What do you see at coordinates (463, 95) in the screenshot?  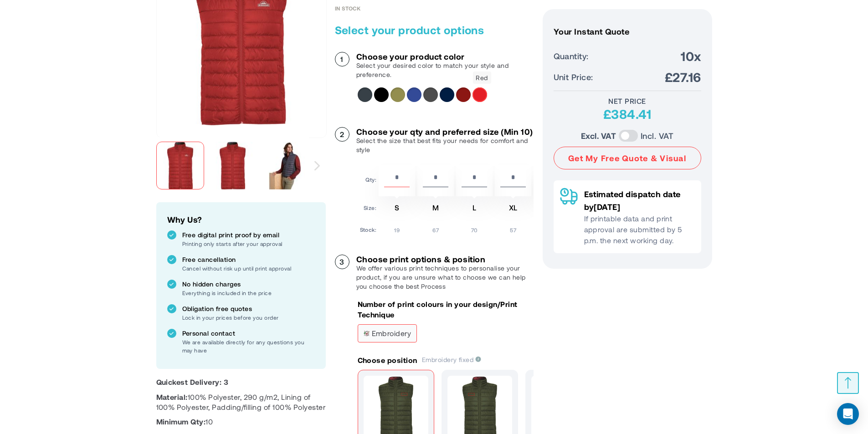 I see `div: Garnet` at bounding box center [463, 95].